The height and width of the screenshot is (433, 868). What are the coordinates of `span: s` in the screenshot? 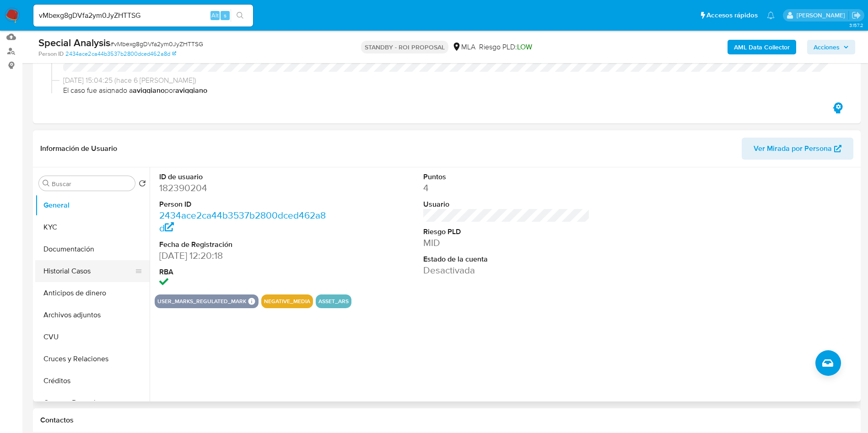 It's located at (225, 15).